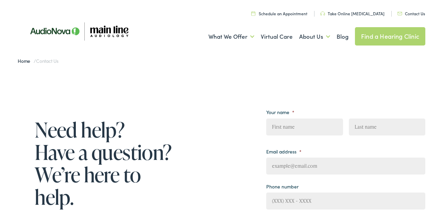 The width and height of the screenshot is (443, 218). What do you see at coordinates (231, 37) in the screenshot?
I see `a: What We Offer` at bounding box center [231, 37].